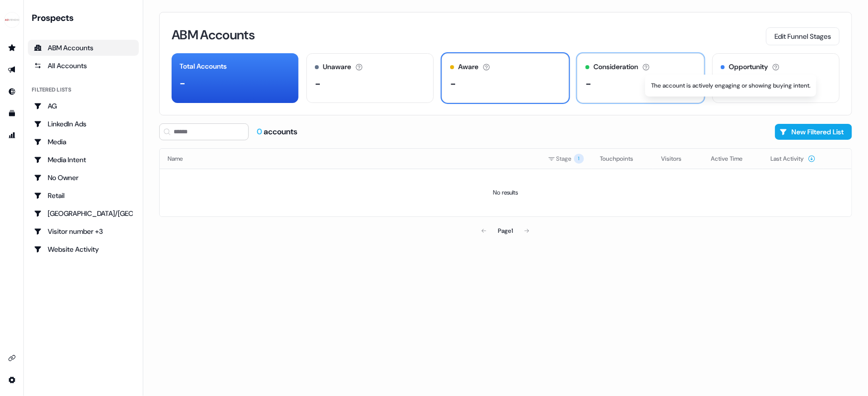 Image resolution: width=868 pixels, height=396 pixels. Describe the element at coordinates (505, 231) in the screenshot. I see `div: Page 1` at that location.